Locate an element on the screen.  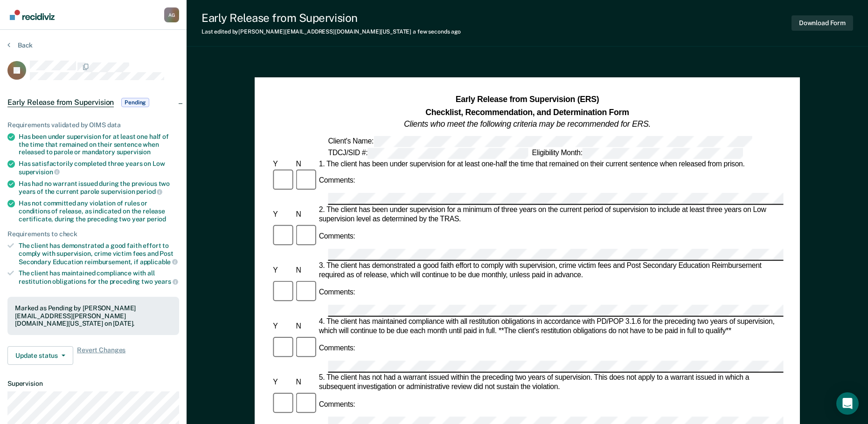
span: Pending is located at coordinates (135, 103).